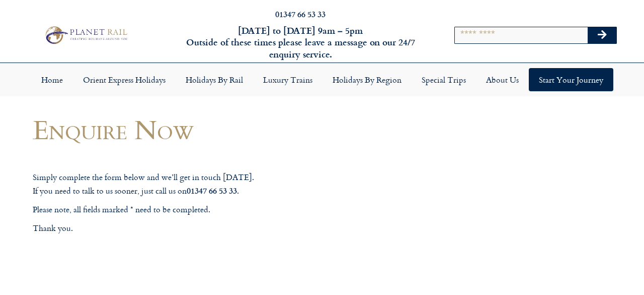 This screenshot has width=644, height=295. Describe the element at coordinates (300, 13) in the screenshot. I see `a: 01347 66 53 33` at that location.